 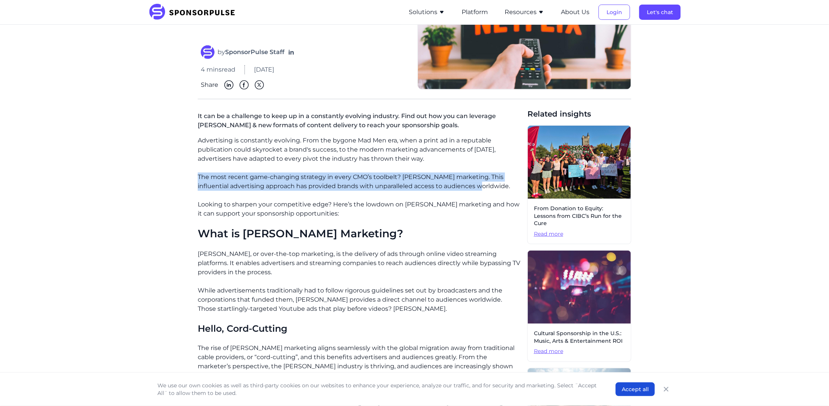 What do you see at coordinates (208, 52) in the screenshot?
I see `img: SponsorPulse Staff` at bounding box center [208, 52].